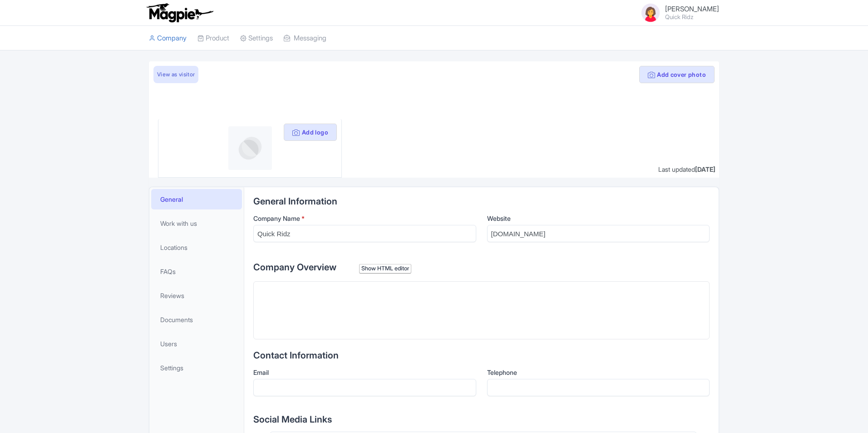 Image resolution: width=868 pixels, height=433 pixels. I want to click on span: Website, so click(499, 218).